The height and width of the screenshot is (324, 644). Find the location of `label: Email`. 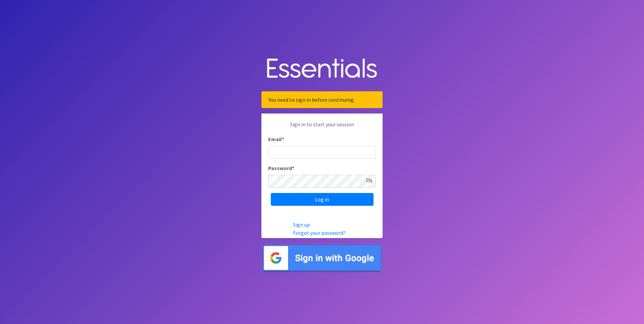

label: Email is located at coordinates (276, 139).